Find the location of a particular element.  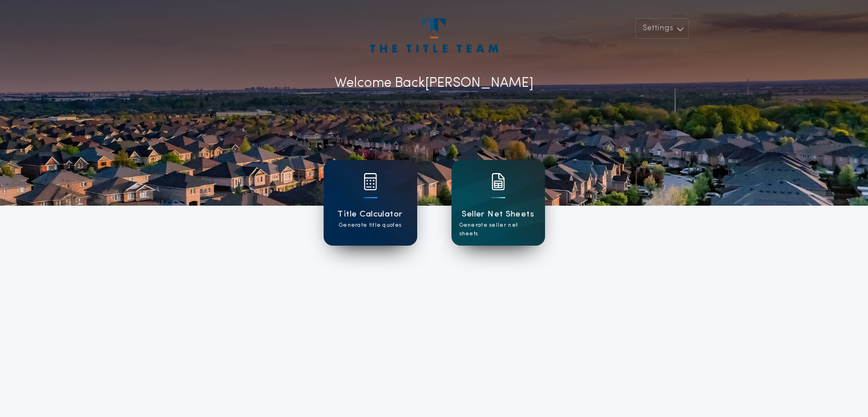

h1: Title Calculator is located at coordinates (370, 214).